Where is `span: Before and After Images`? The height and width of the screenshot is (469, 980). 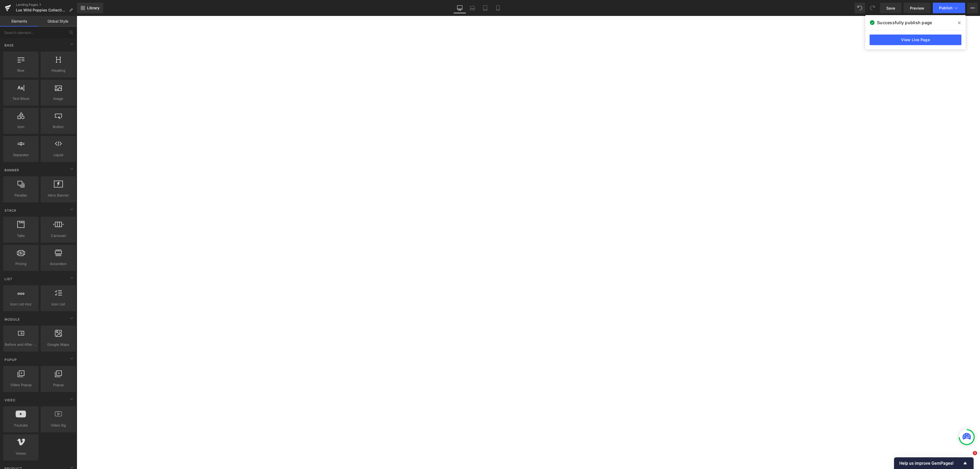
span: Before and After Images is located at coordinates (21, 344).